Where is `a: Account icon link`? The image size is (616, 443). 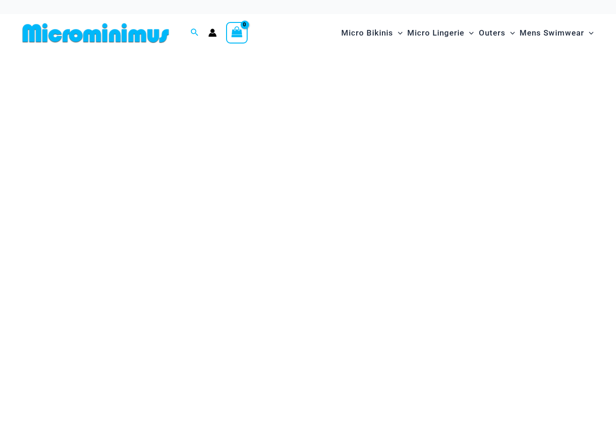 a: Account icon link is located at coordinates (213, 33).